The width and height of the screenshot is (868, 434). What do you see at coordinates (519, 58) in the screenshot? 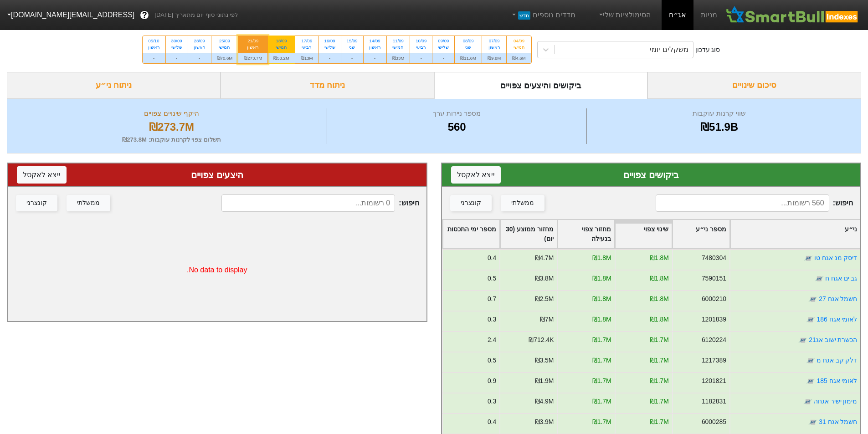
I see `div: ₪4.6M` at bounding box center [519, 58].